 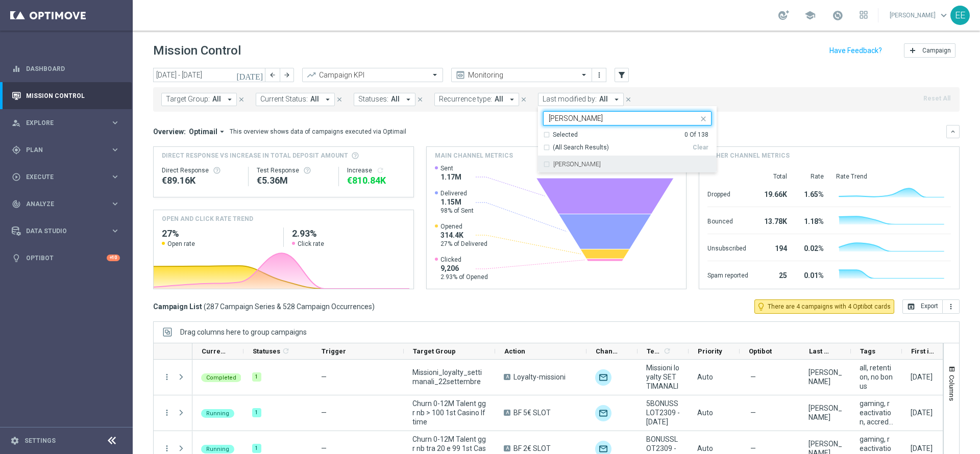 I want to click on span: Campaign, so click(x=937, y=50).